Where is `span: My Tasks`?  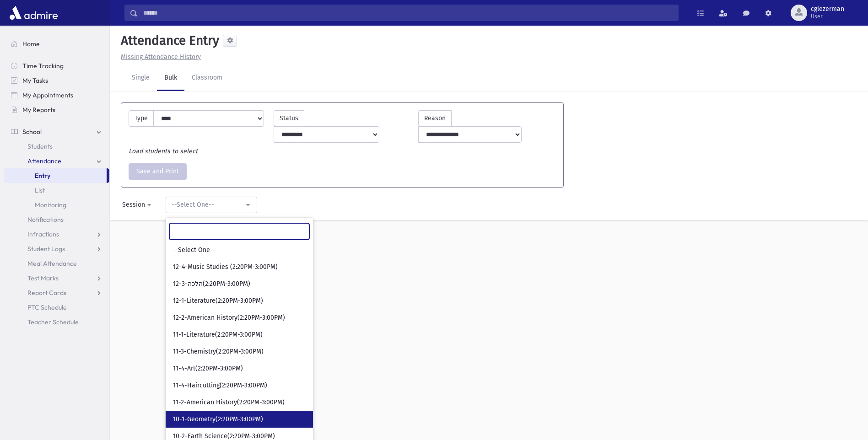 span: My Tasks is located at coordinates (35, 81).